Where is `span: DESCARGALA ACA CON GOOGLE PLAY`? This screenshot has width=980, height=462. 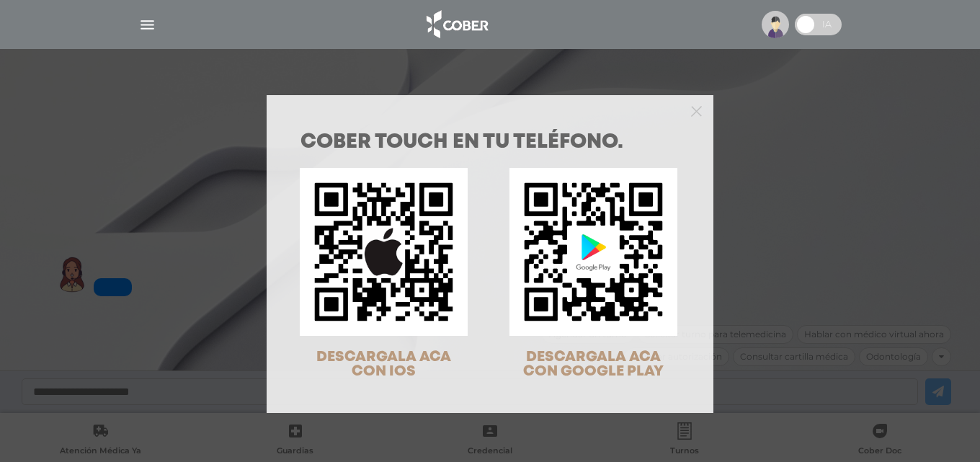
span: DESCARGALA ACA CON GOOGLE PLAY is located at coordinates (593, 364).